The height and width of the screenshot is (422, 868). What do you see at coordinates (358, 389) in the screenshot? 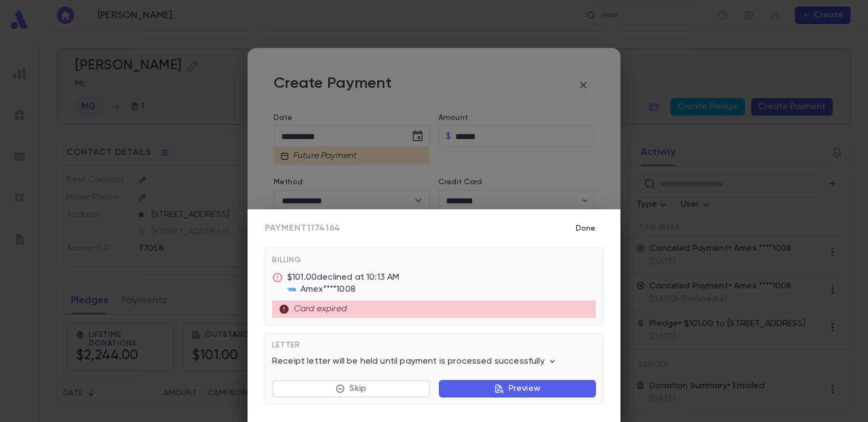
I see `p: Skip` at bounding box center [358, 389].